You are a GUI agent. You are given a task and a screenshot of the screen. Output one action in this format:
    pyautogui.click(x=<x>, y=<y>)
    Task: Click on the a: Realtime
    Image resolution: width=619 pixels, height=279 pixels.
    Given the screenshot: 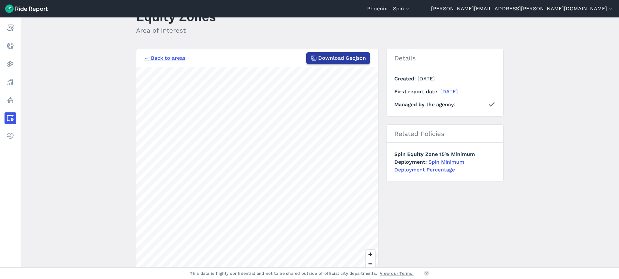 What is the action you would take?
    pyautogui.click(x=10, y=46)
    